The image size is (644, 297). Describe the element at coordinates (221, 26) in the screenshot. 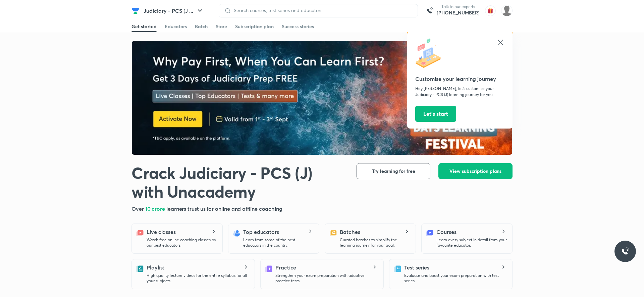

I see `div: Store` at that location.